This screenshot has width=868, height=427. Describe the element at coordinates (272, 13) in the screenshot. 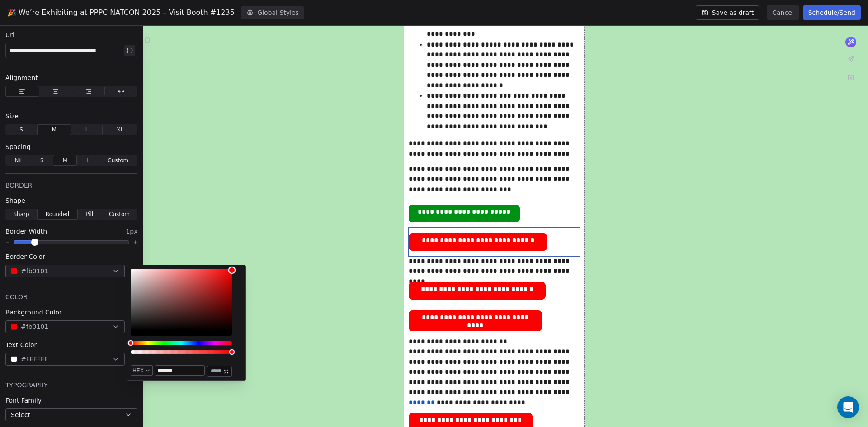

I see `button: Global Styles` at that location.